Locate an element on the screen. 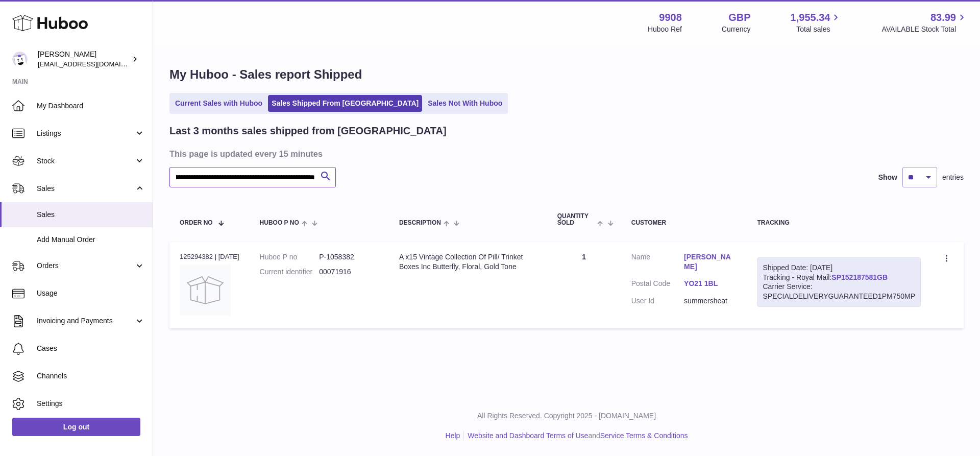  span: Orders is located at coordinates (85, 266).